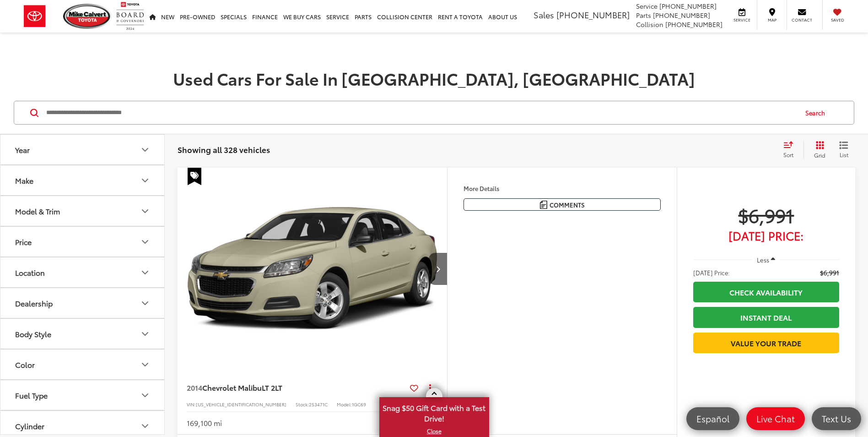  I want to click on span: 1GC69, so click(359, 404).